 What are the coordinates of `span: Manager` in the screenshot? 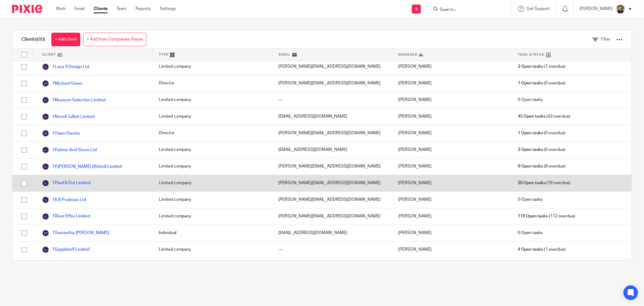 It's located at (408, 54).